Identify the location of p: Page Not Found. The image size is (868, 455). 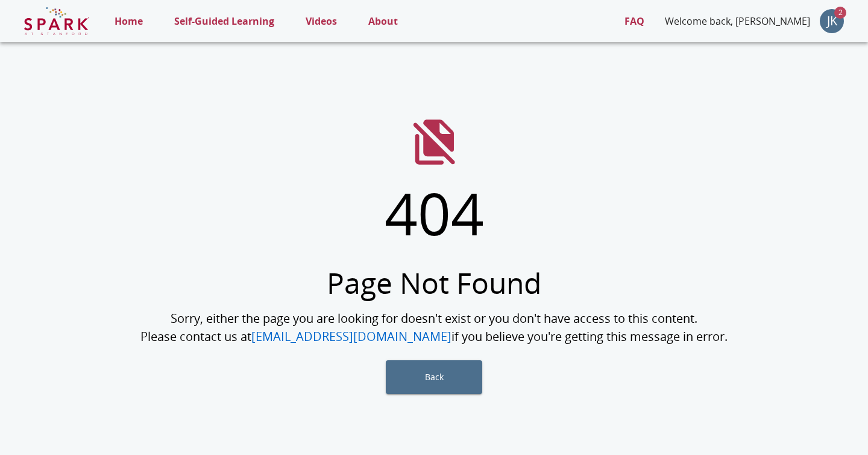
(434, 283).